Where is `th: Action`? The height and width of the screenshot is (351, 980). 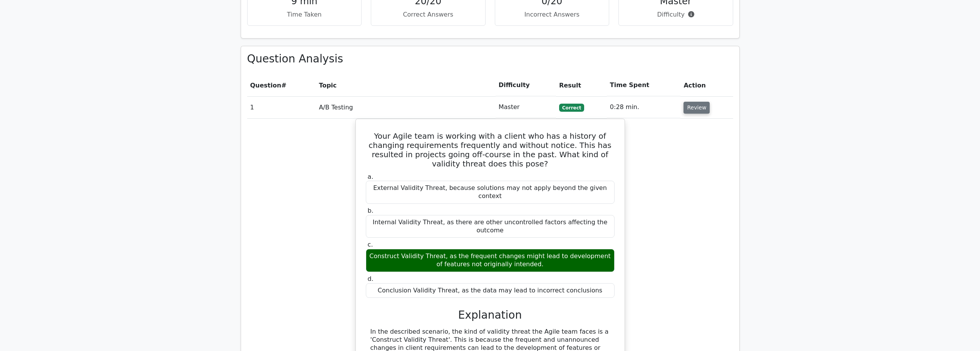 th: Action is located at coordinates (707, 85).